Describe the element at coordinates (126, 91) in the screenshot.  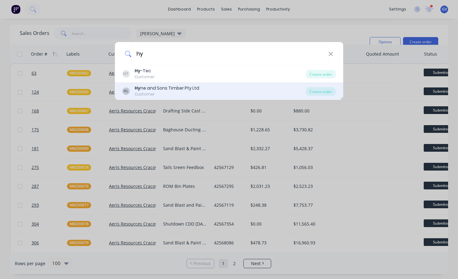
I see `div: HL` at that location.